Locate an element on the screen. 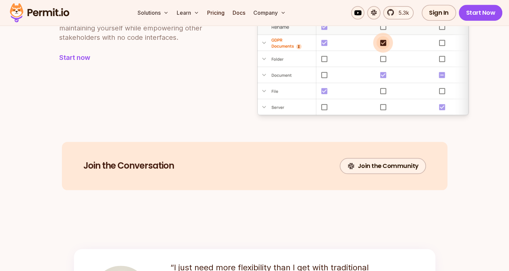  a: Pricing is located at coordinates (216, 13).